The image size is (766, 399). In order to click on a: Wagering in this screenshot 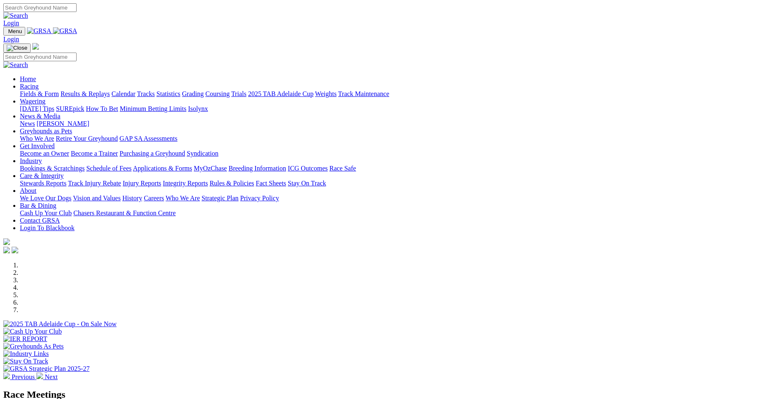, I will do `click(33, 101)`.